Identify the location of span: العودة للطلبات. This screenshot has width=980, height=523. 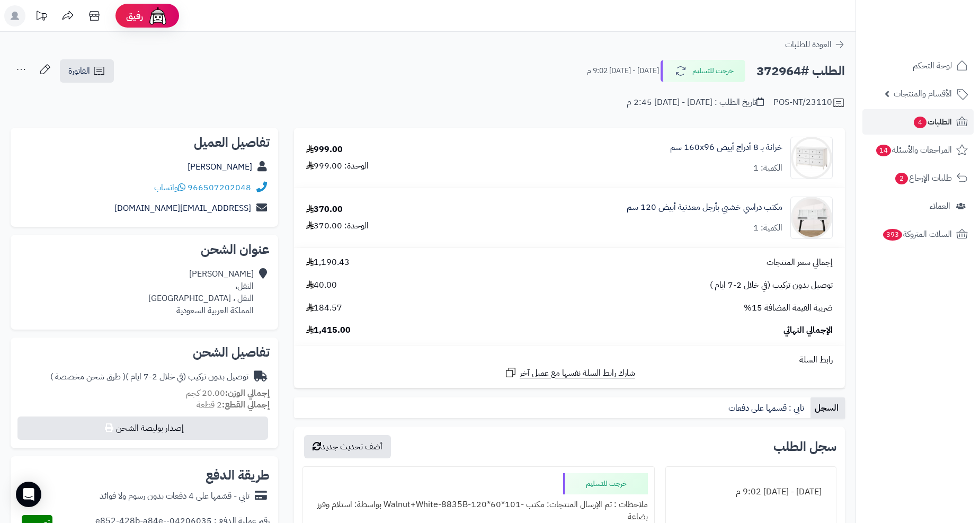
(808, 45).